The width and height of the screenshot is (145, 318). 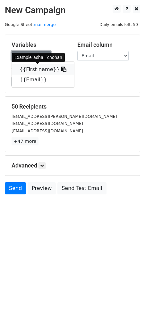 I want to click on h5: Advanced, so click(x=72, y=166).